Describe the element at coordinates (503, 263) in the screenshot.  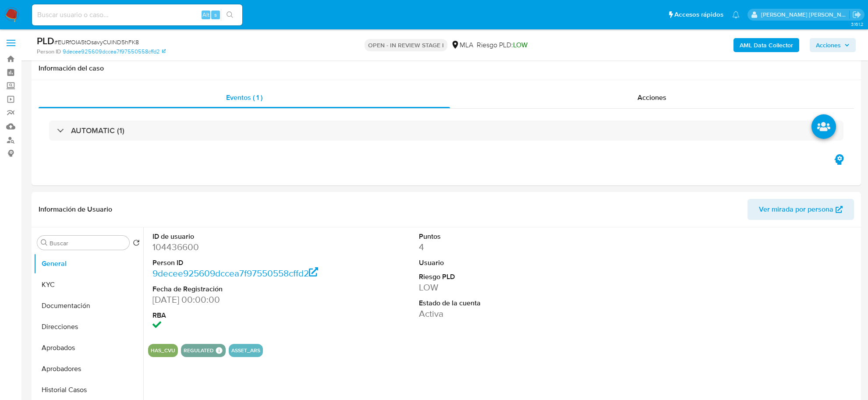
I see `dt: Usuario` at that location.